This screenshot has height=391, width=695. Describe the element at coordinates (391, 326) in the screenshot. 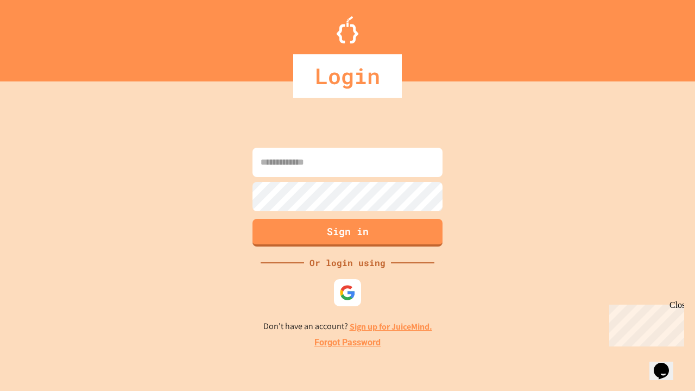

I see `a: Sign up for JuiceMind.` at that location.